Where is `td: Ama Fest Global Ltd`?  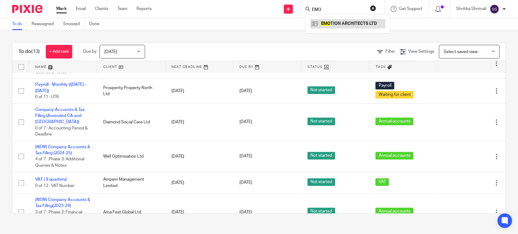 td: Ama Fest Global Ltd is located at coordinates (131, 212).